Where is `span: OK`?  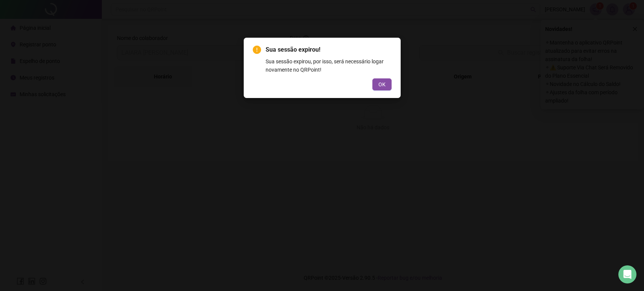 span: OK is located at coordinates (382, 84).